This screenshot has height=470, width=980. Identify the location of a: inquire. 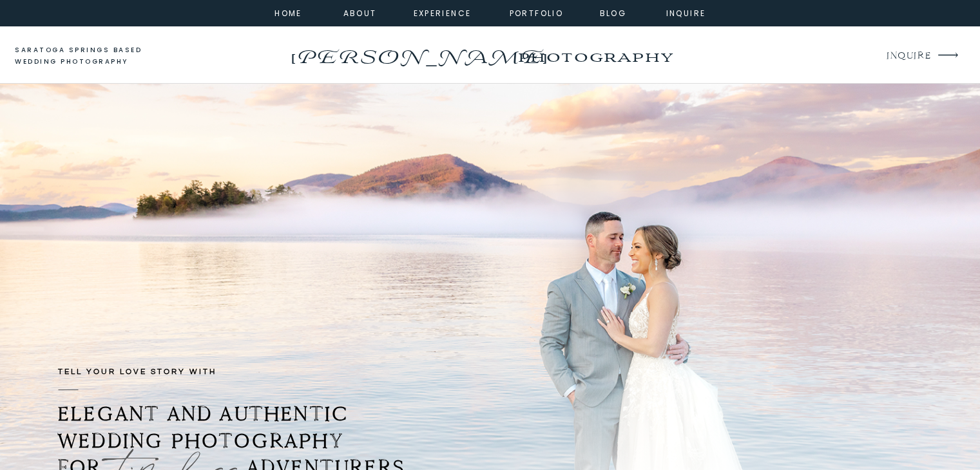
(686, 12).